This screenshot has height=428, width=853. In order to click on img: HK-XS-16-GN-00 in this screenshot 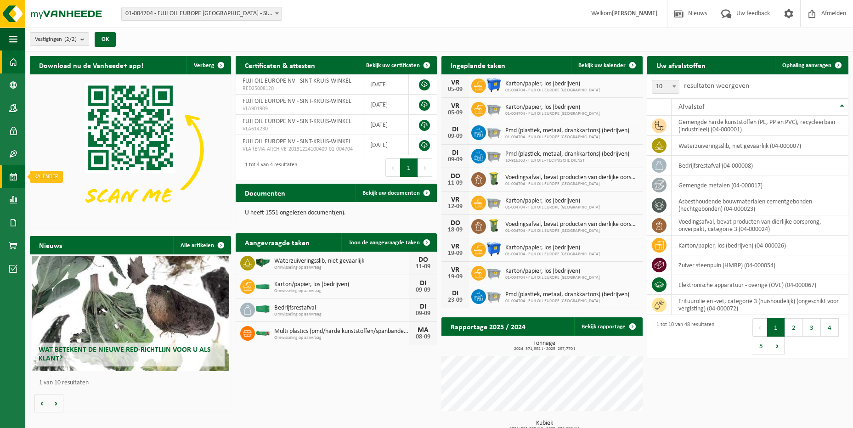, I will do `click(263, 262)`.